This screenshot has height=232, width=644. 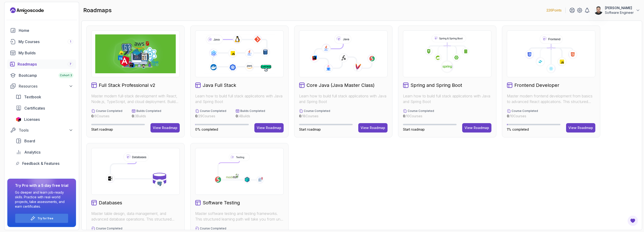 What do you see at coordinates (42, 200) in the screenshot?
I see `p: Go deeper and learn job-ready skills. Practice with real-world projects, take assessments, and ea...` at bounding box center [42, 200].